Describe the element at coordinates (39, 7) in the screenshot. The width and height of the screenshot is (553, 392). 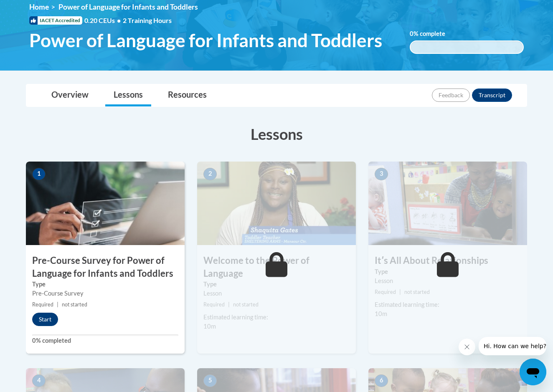
I see `a: Home` at that location.